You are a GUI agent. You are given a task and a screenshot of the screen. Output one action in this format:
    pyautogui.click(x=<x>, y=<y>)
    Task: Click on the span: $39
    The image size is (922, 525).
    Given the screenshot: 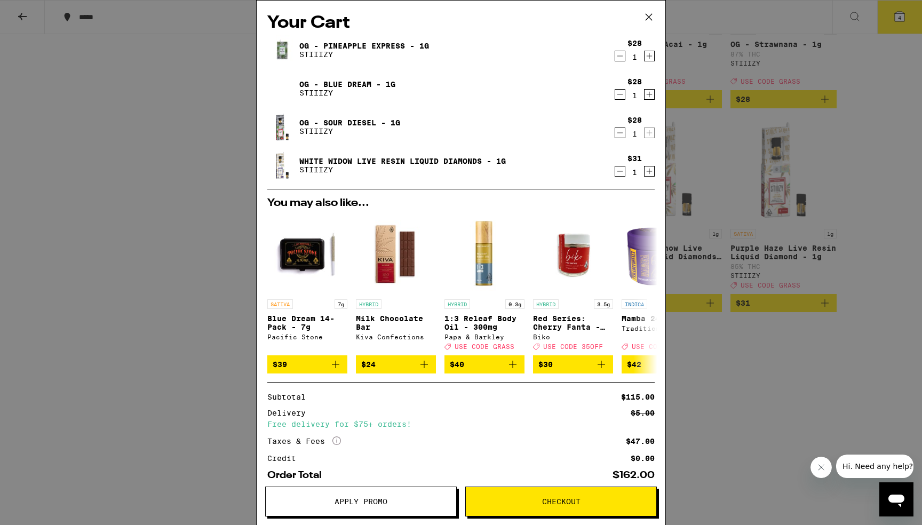 What is the action you would take?
    pyautogui.click(x=280, y=364)
    